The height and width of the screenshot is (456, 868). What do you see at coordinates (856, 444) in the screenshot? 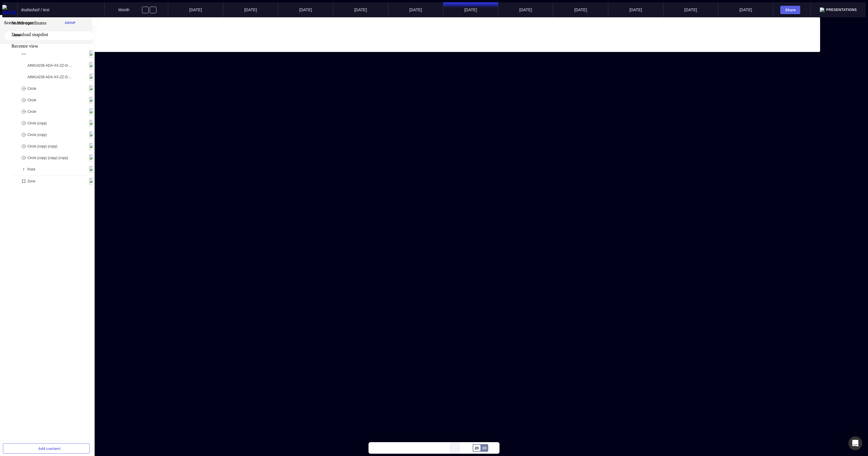
I see `div: Open Intercom Messenger` at bounding box center [856, 444].